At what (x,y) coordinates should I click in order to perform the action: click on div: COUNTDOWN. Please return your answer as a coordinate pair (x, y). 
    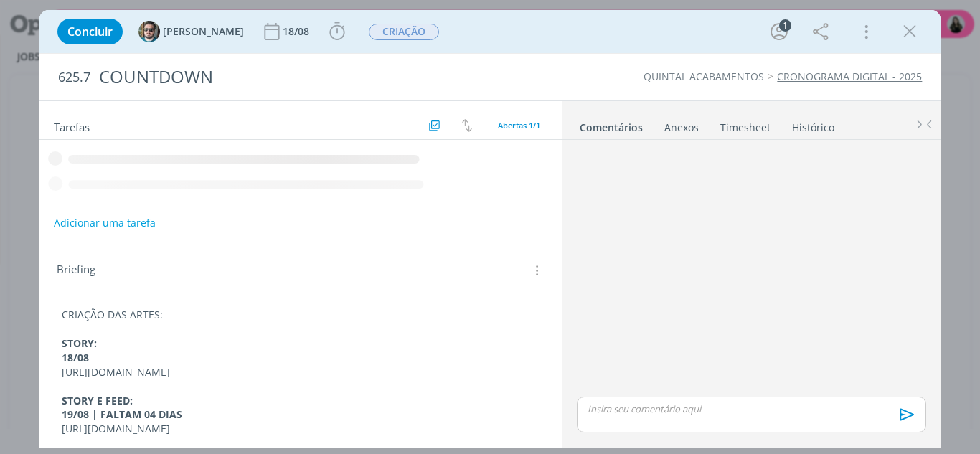
    Looking at the image, I should click on (324, 77).